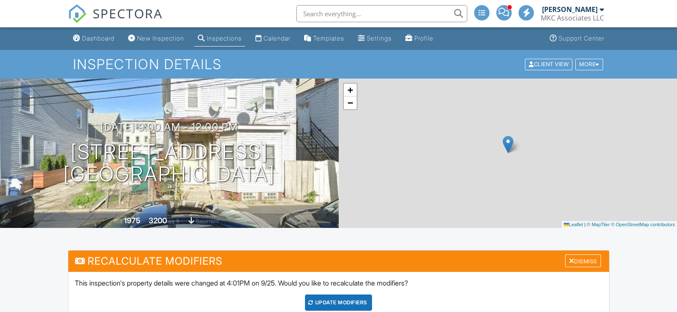  Describe the element at coordinates (329, 38) in the screenshot. I see `div: Templates` at that location.